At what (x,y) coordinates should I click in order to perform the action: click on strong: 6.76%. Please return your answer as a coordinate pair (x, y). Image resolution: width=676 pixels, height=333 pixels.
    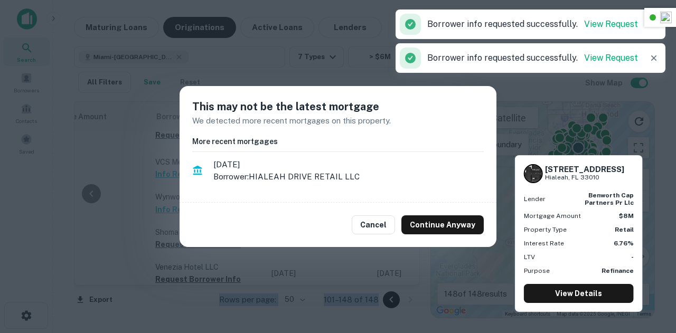
    Looking at the image, I should click on (624, 243).